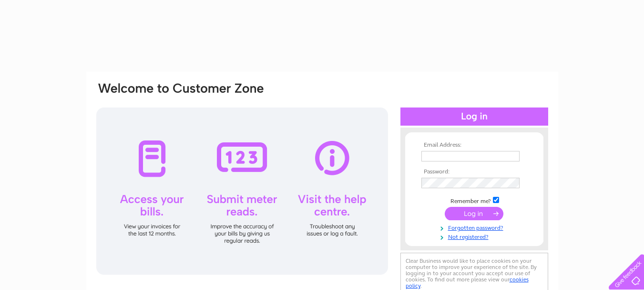  Describe the element at coordinates (474, 200) in the screenshot. I see `td: Remember me?` at that location.